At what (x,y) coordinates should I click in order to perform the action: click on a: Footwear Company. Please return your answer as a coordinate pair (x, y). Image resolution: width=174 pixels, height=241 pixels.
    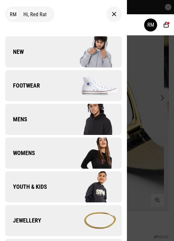
    Looking at the image, I should click on (63, 85).